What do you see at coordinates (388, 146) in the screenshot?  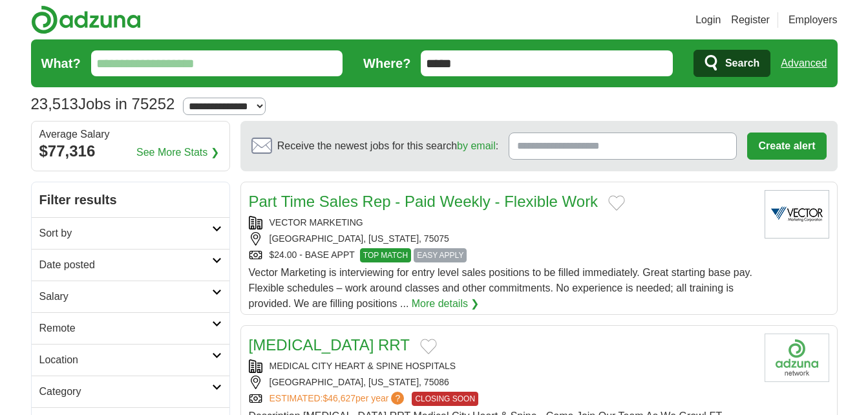 I see `span: Receive the newest jobs for this search :` at bounding box center [388, 146].